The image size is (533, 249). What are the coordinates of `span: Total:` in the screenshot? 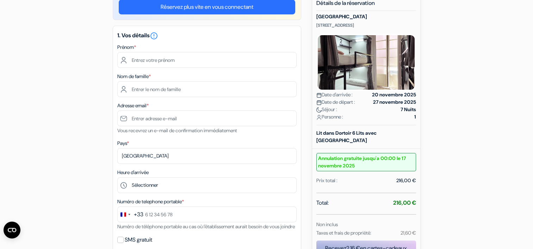 It's located at (322, 203).